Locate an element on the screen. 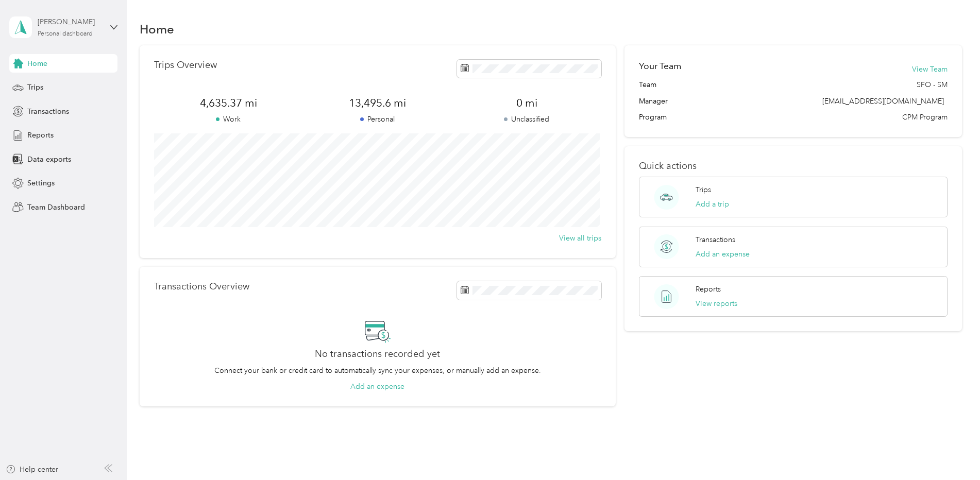  span: Team Dashboard is located at coordinates (56, 207).